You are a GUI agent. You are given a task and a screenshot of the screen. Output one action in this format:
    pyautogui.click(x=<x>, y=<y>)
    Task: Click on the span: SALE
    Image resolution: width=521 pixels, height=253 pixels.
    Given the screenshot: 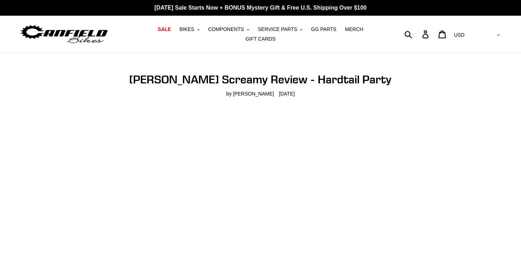 What is the action you would take?
    pyautogui.click(x=164, y=29)
    